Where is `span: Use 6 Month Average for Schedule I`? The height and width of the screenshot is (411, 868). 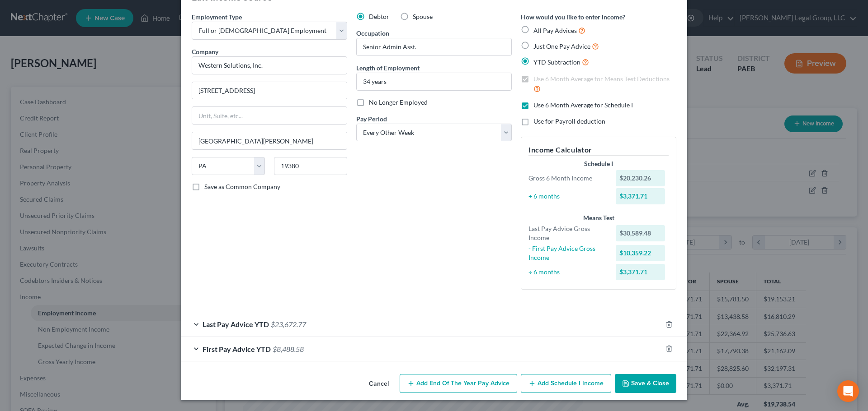
span: Use 6 Month Average for Schedule I is located at coordinates (583, 105).